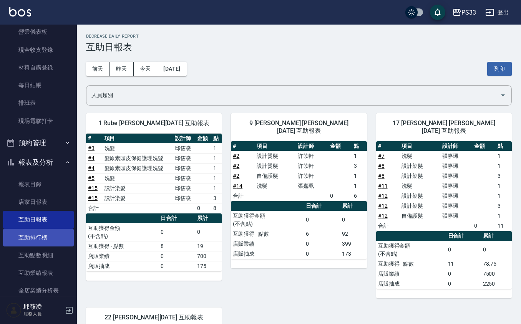  I want to click on img: Person, so click(14, 311).